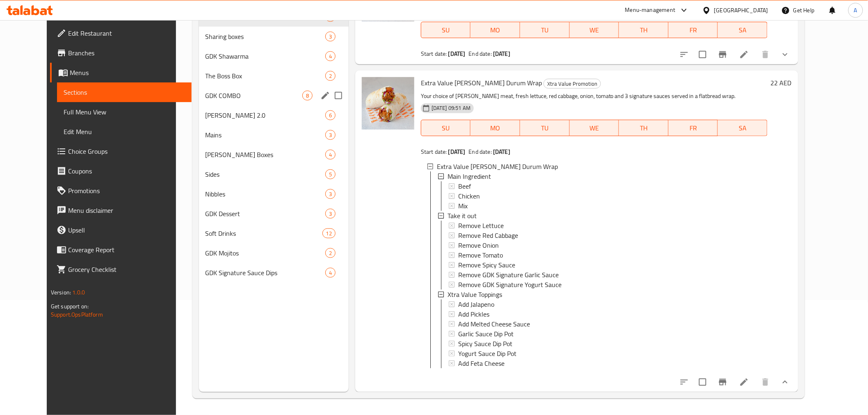 The height and width of the screenshot is (415, 868). I want to click on span: The Boss Box, so click(266, 76).